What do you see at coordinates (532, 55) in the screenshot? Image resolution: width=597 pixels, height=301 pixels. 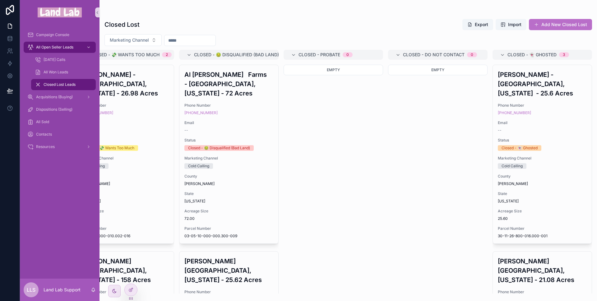 I see `span: Closed - 👻 Ghosted` at bounding box center [532, 55].